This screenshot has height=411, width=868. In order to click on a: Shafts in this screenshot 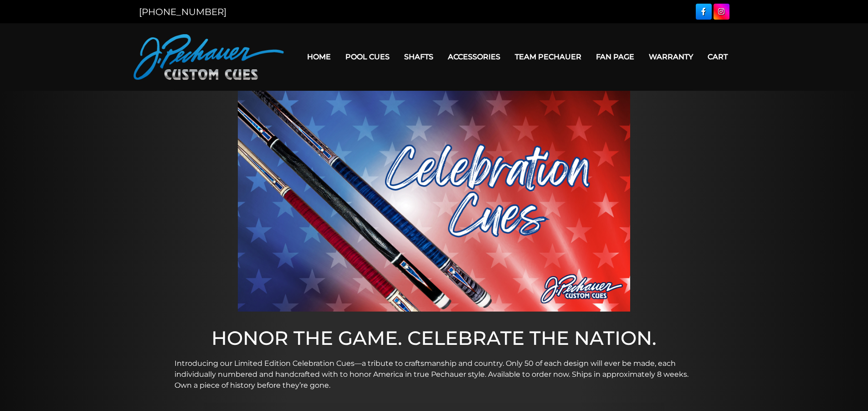, I will do `click(419, 57)`.